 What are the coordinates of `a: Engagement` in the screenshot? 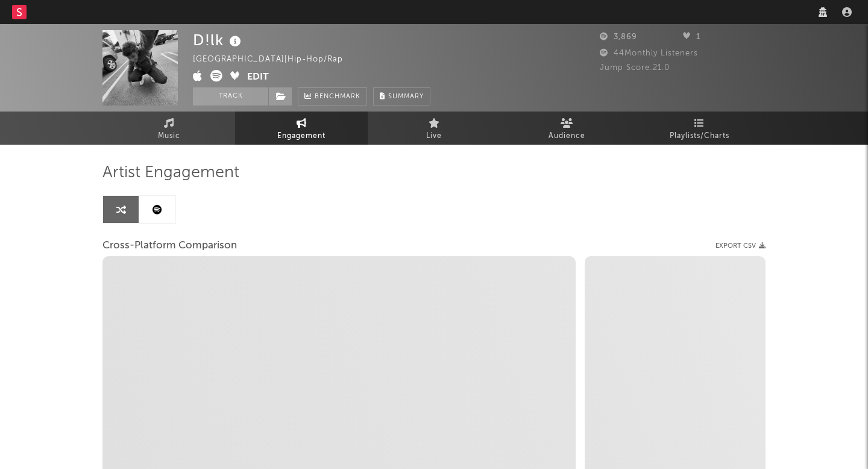 It's located at (302, 128).